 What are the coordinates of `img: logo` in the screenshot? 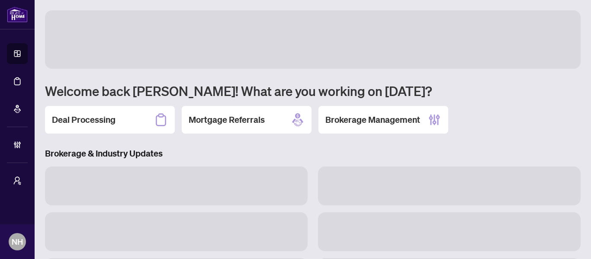 It's located at (17, 14).